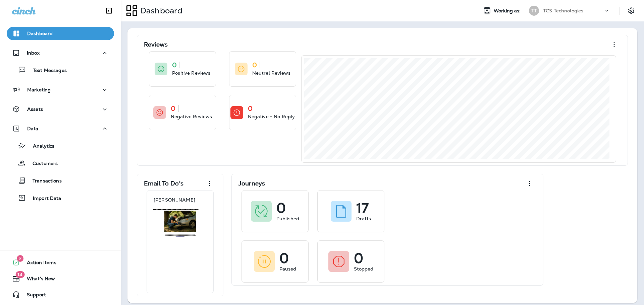 This screenshot has width=644, height=305. I want to click on button: Inbox, so click(60, 53).